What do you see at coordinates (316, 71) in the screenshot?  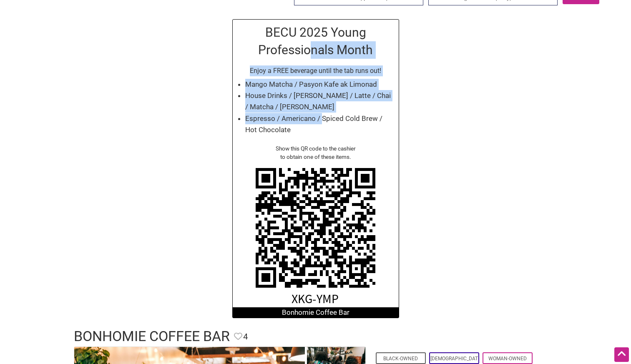 I see `p: Enjoy a FREE beverage until the tab runs out!` at bounding box center [316, 71].